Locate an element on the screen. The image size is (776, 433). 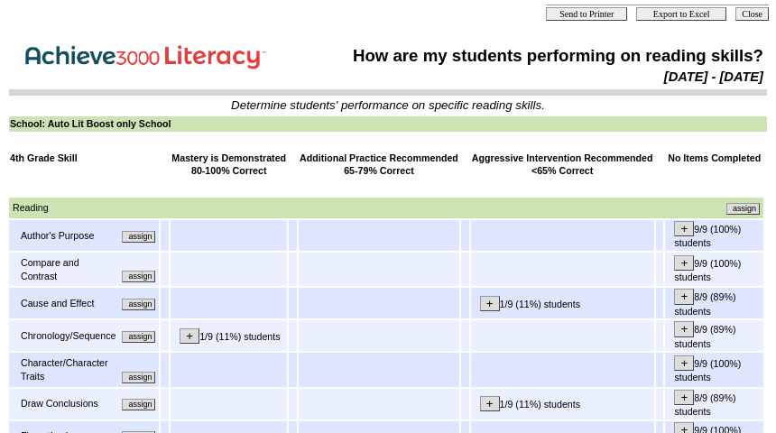
td: No Items Completed is located at coordinates (713, 164).